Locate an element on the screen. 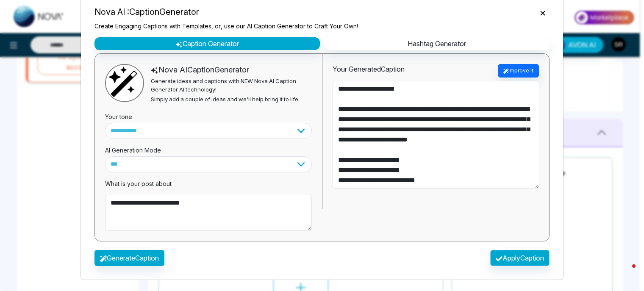 The height and width of the screenshot is (291, 644). p: Generate ideas and captions with NEW Nova AI Caption Generator AI technology! is located at coordinates (231, 85).